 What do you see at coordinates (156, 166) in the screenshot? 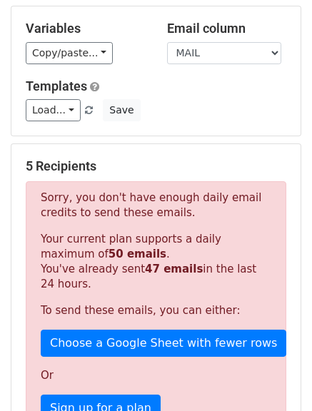
I see `h5: 5 Recipients` at bounding box center [156, 166].